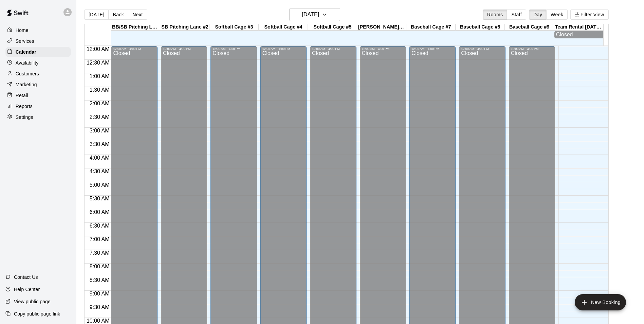  What do you see at coordinates (24, 117) in the screenshot?
I see `p: Settings` at bounding box center [24, 117].